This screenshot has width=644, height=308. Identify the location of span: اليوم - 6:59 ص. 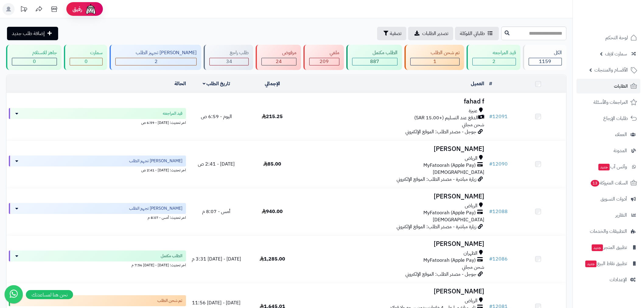
(216, 116).